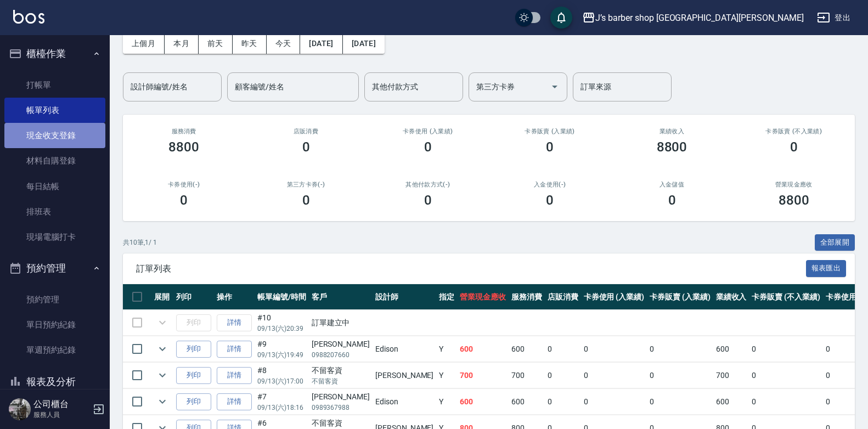  Describe the element at coordinates (55, 187) in the screenshot. I see `a: 每日結帳` at that location.